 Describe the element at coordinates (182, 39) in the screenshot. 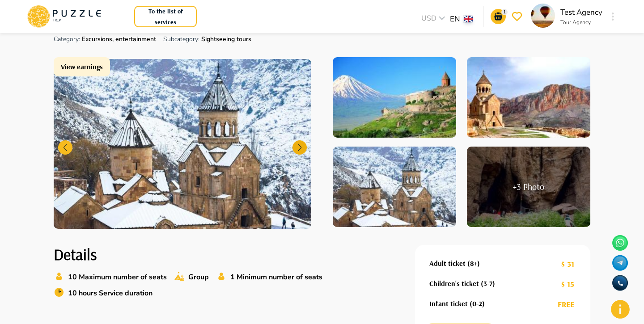

I see `span: Subcategory:` at that location.